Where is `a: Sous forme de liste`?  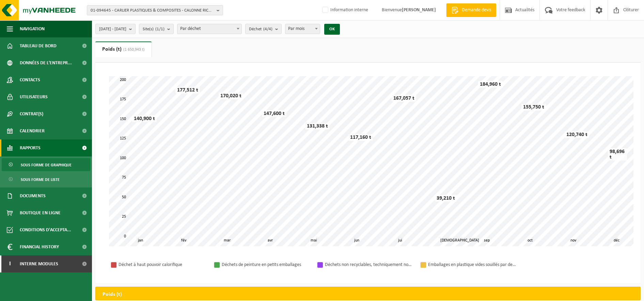 a: Sous forme de liste is located at coordinates (46, 179).